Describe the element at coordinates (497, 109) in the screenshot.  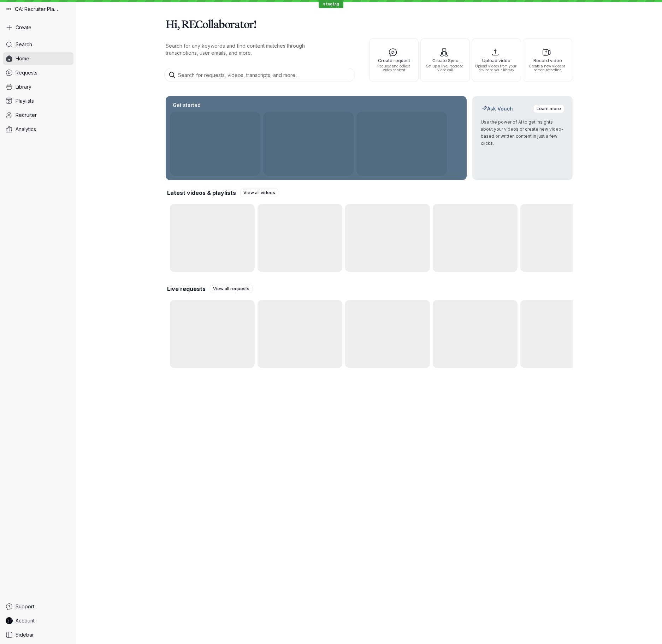
I see `h2: Ask Vouch` at that location.